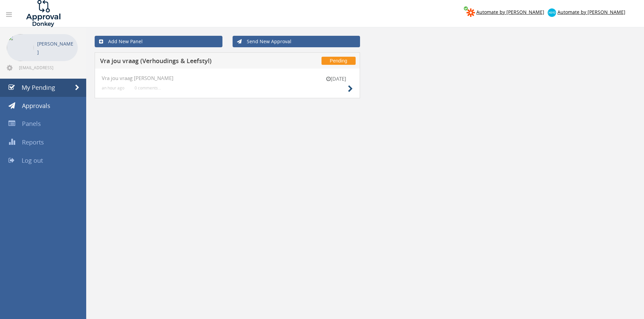  I want to click on span: Panels, so click(31, 124).